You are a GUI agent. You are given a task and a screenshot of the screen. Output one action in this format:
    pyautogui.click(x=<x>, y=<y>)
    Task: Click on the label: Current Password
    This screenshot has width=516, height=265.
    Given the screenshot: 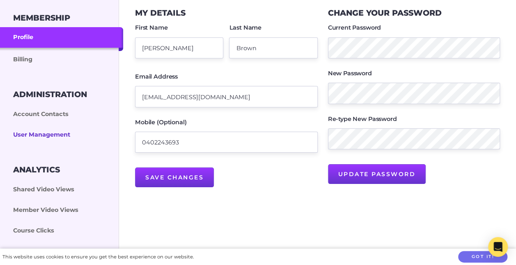 What is the action you would take?
    pyautogui.click(x=354, y=28)
    